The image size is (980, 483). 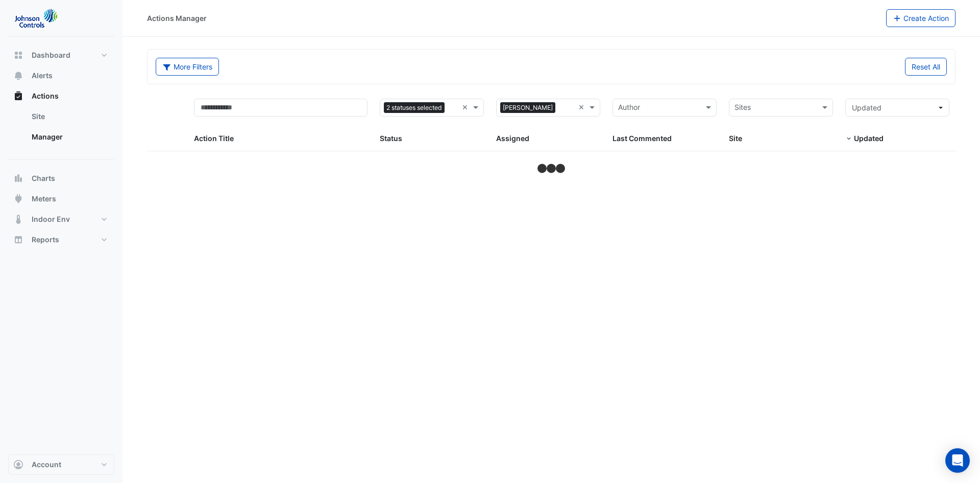 I want to click on span: Action Title, so click(x=214, y=138).